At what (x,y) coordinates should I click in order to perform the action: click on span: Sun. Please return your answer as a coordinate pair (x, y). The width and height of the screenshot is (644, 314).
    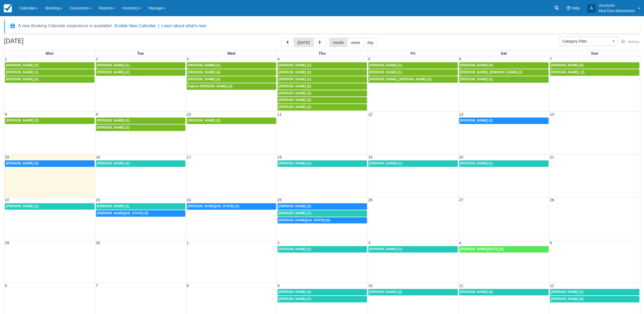
    Looking at the image, I should click on (595, 53).